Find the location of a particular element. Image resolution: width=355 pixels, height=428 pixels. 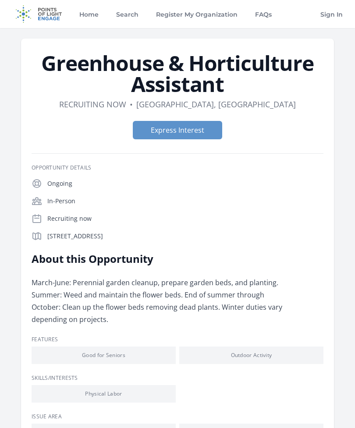

p: March-June: Perennial garden cleanup, prepare garden beds, and planting. Summer: Weed and maintai... is located at coordinates (159, 301).